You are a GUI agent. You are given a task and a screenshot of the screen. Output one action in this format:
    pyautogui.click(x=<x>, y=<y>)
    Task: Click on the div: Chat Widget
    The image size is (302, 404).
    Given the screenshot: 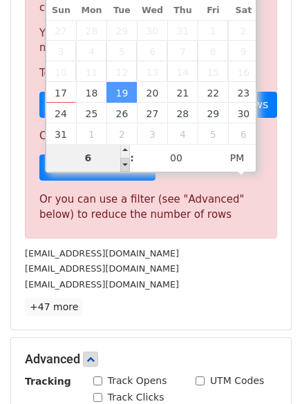 What is the action you would take?
    pyautogui.click(x=267, y=371)
    